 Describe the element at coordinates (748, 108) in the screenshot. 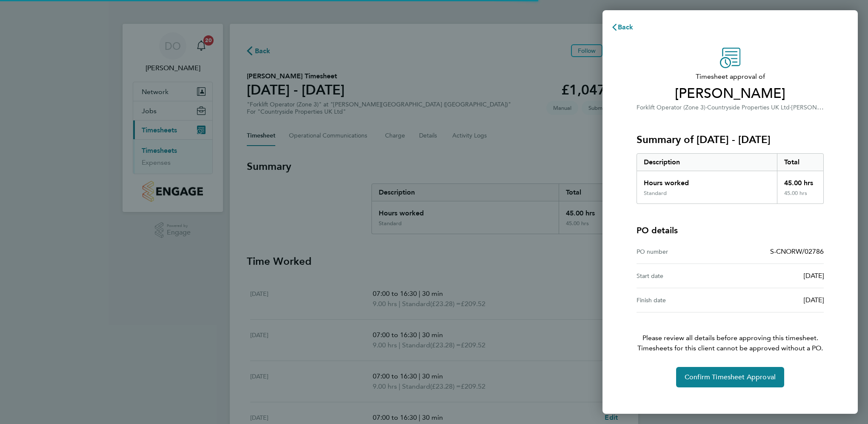

I see `span: Countryside Properties UK Ltd` at that location.